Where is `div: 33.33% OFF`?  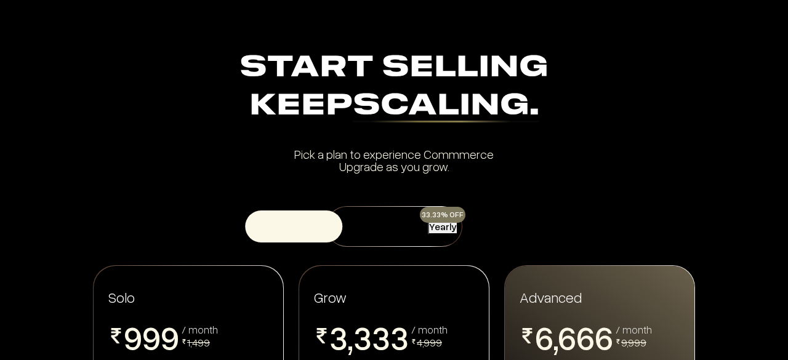 div: 33.33% OFF is located at coordinates (442, 215).